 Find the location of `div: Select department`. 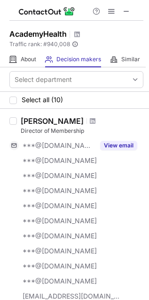

div: Select department is located at coordinates (43, 80).